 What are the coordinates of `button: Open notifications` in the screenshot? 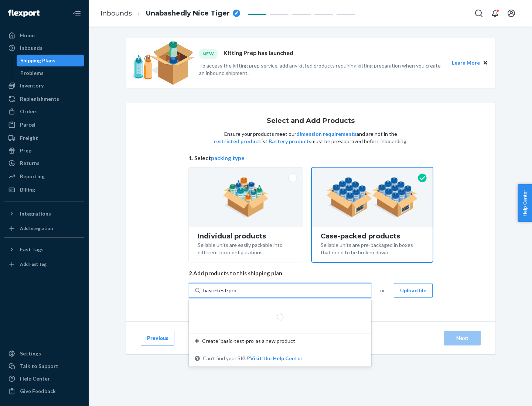 It's located at (495, 13).